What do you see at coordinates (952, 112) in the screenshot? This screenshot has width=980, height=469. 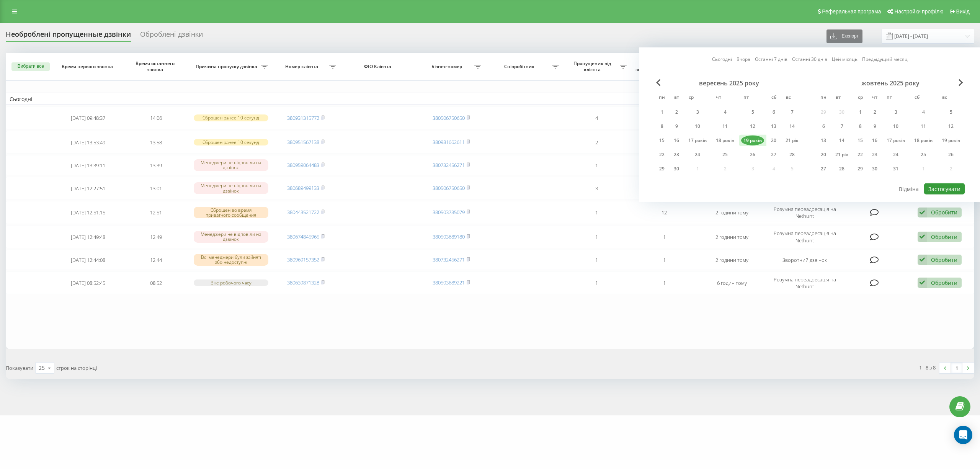 I see `div: 5 жовтня 2025 р.` at bounding box center [952, 112].